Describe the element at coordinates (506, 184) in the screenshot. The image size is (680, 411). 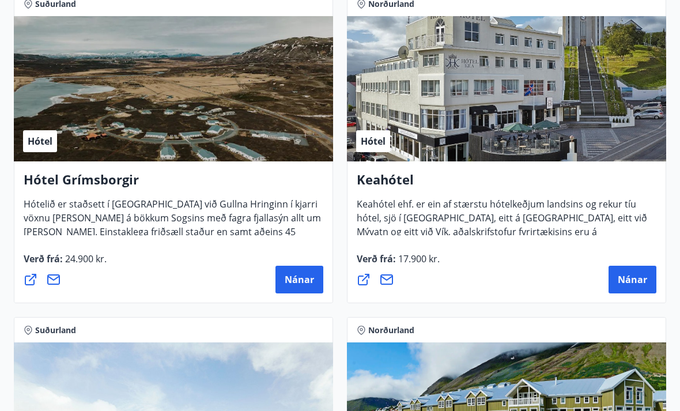
I see `h4: Keahótel` at that location.